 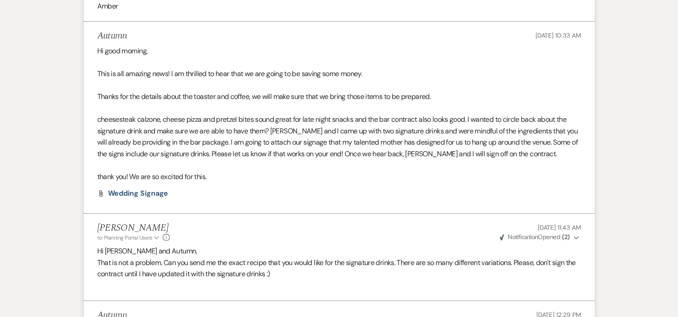 I want to click on span: Notification, so click(x=523, y=237).